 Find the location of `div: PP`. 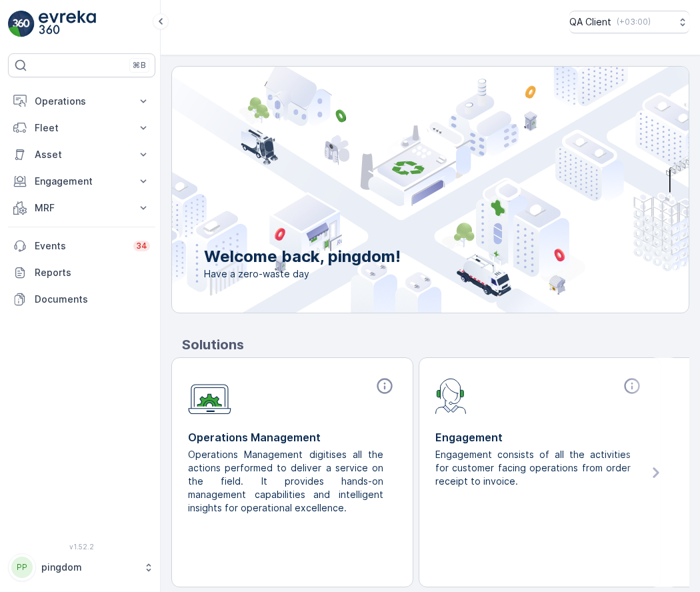

div: PP is located at coordinates (22, 568).